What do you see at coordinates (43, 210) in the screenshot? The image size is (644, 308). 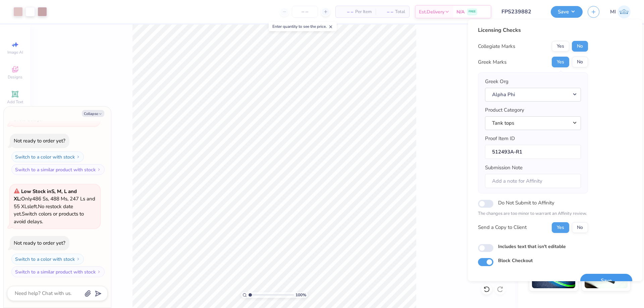 I see `span: No restock date yet.` at bounding box center [43, 210].